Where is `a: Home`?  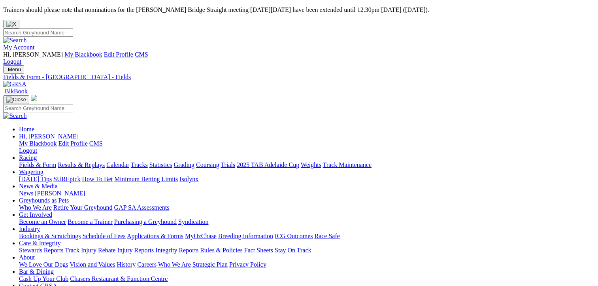 a: Home is located at coordinates (26, 129).